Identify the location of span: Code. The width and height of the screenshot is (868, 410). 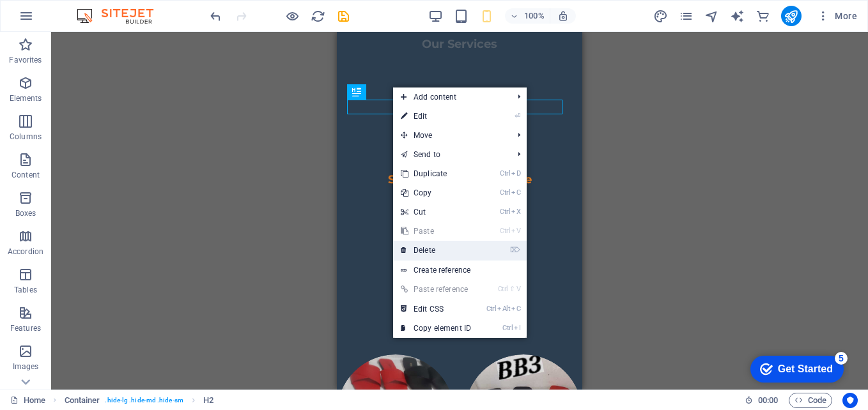
(811, 400).